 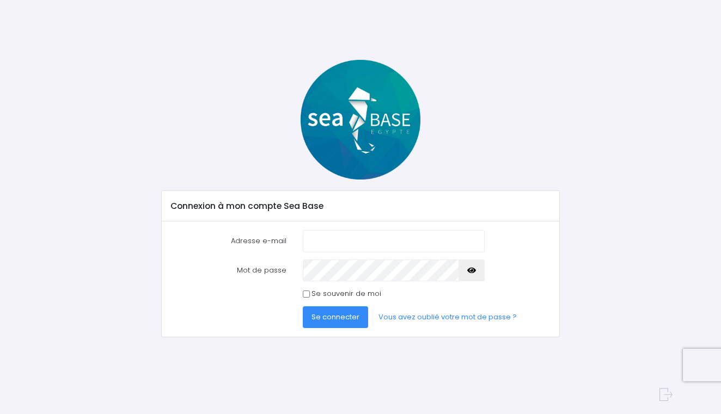 What do you see at coordinates (228, 241) in the screenshot?
I see `label: Adresse e-mail` at bounding box center [228, 241].